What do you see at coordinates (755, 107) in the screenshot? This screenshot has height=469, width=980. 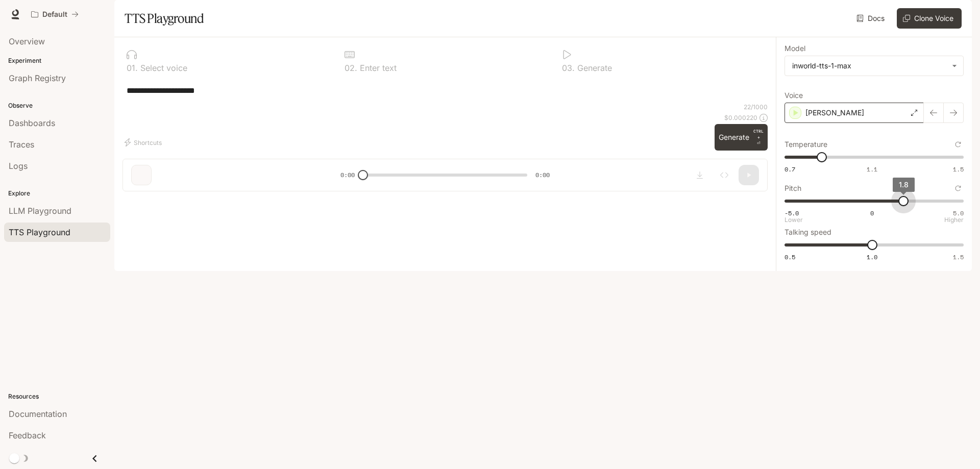 I see `p: 22 / 1000` at bounding box center [755, 107].